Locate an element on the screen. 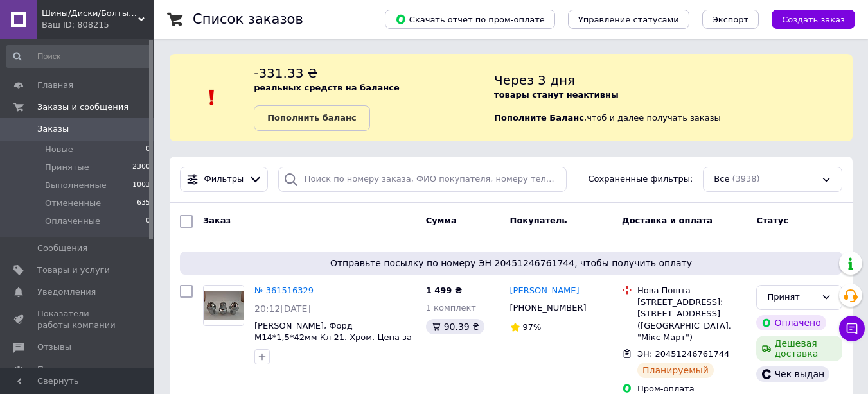  span: Отзывы is located at coordinates (54, 347).